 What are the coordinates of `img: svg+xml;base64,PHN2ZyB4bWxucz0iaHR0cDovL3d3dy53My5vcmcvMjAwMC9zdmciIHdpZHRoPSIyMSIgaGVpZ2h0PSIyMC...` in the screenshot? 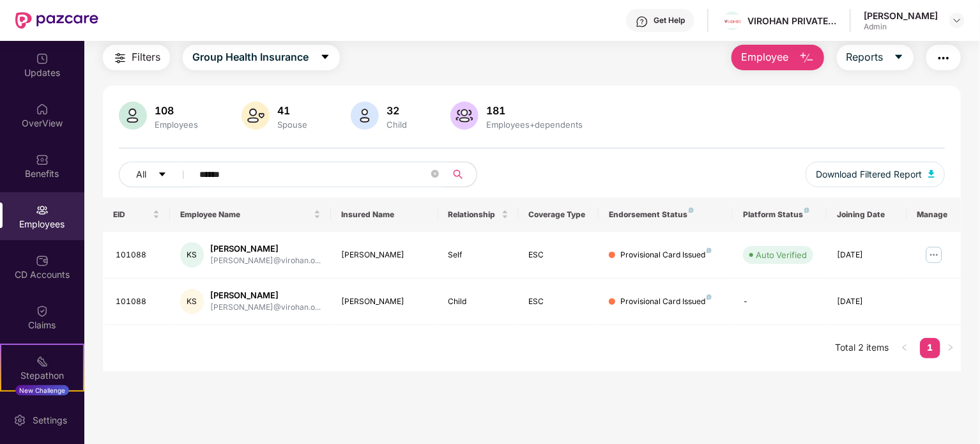 It's located at (42, 361).